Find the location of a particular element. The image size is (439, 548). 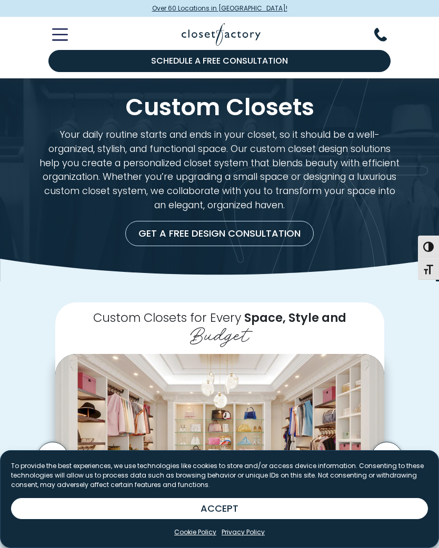

button: Phone Number is located at coordinates (387, 35).